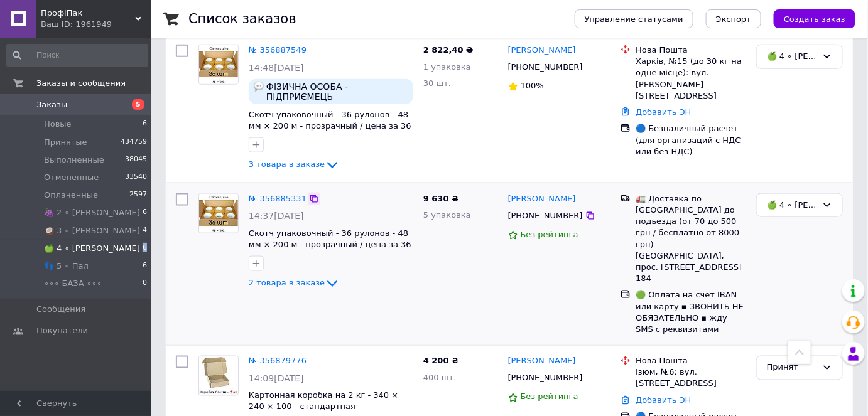 This screenshot has width=868, height=416. Describe the element at coordinates (808, 18) in the screenshot. I see `a: Создать заказ` at that location.